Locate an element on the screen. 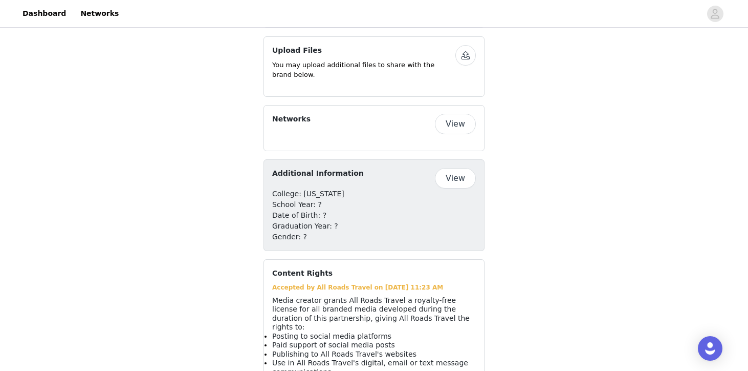  div: avatar is located at coordinates (715, 14).